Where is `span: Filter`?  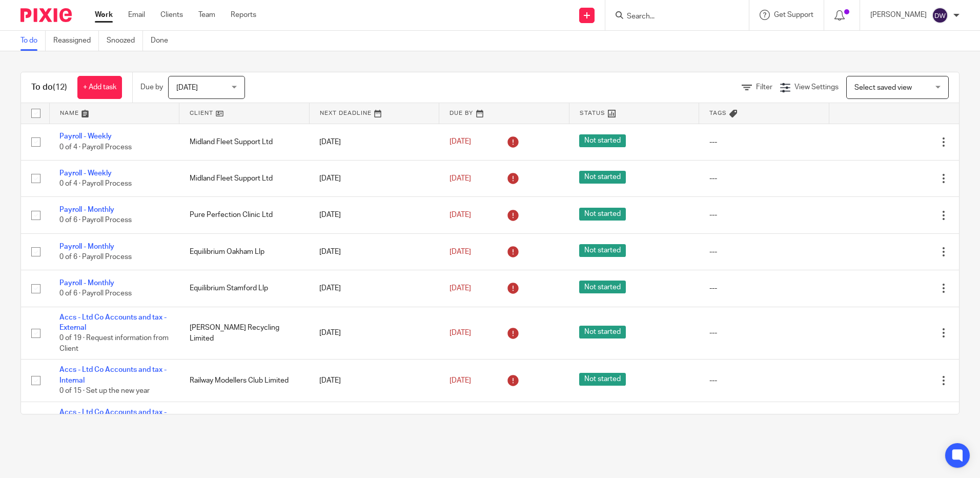 span: Filter is located at coordinates (764, 87).